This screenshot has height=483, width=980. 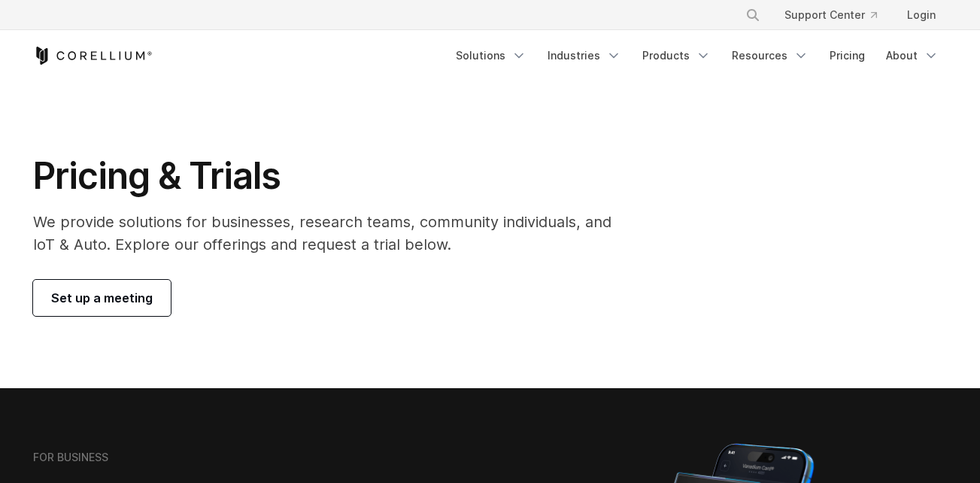 I want to click on a: Products, so click(x=676, y=55).